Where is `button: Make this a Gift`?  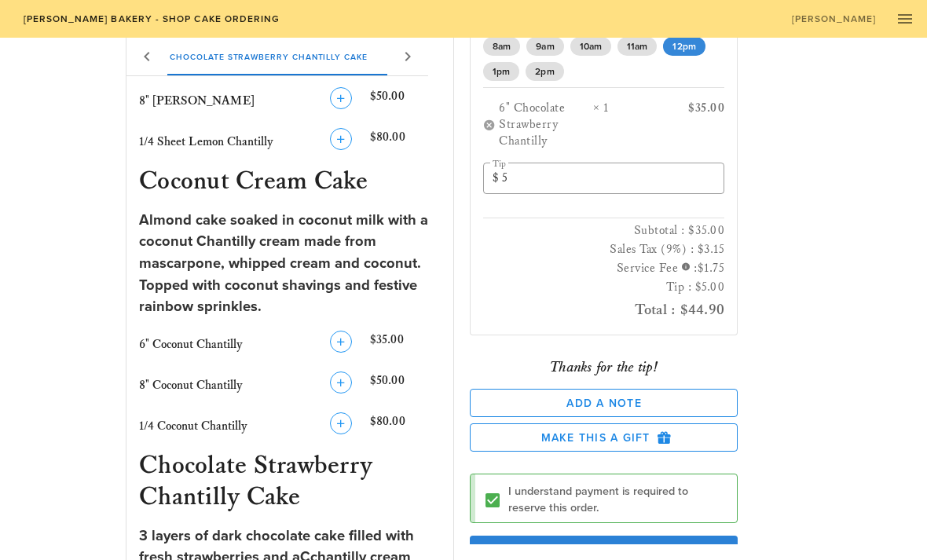 button: Make this a Gift is located at coordinates (604, 437).